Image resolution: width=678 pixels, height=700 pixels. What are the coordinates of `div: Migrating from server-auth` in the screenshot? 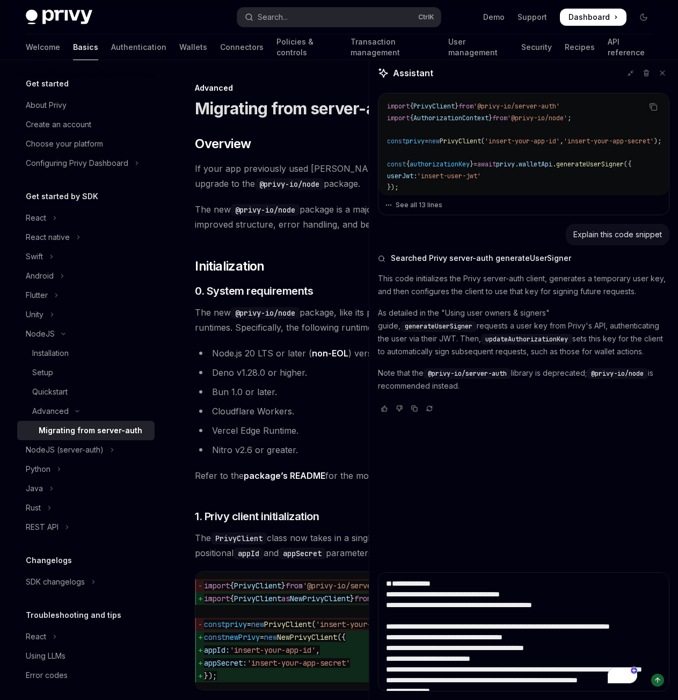 It's located at (90, 431).